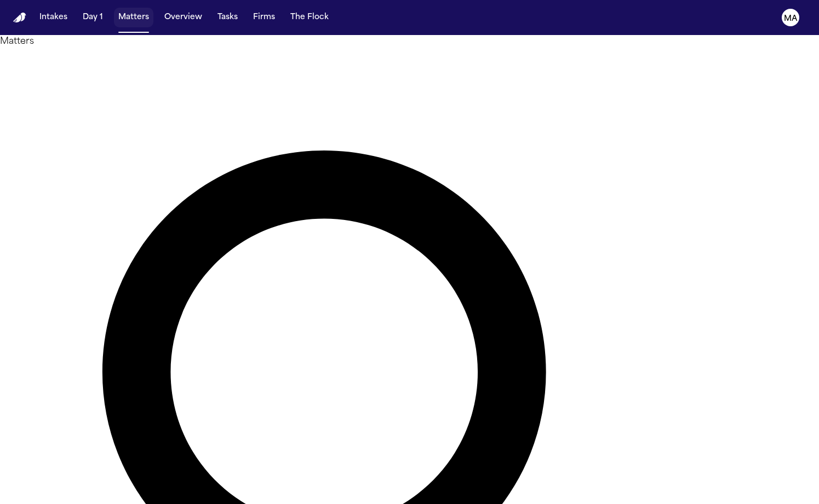 Image resolution: width=819 pixels, height=504 pixels. What do you see at coordinates (264, 18) in the screenshot?
I see `a: Firms` at bounding box center [264, 18].